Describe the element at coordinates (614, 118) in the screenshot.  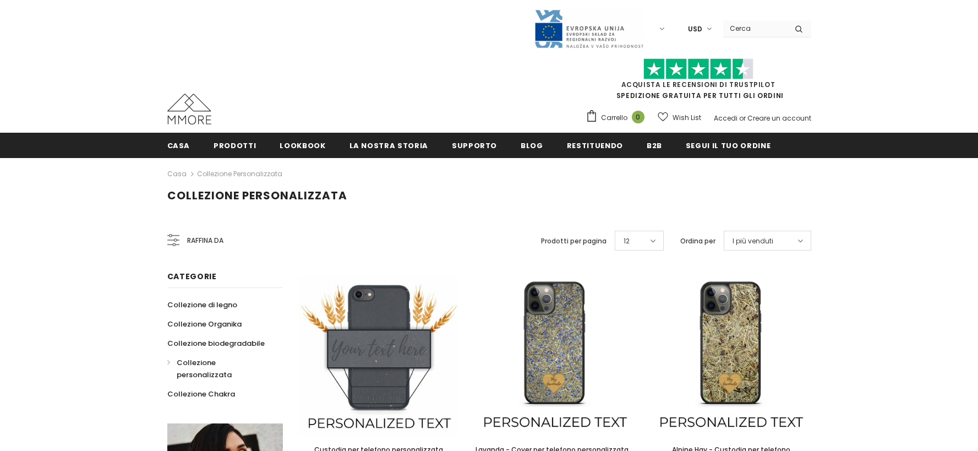
I see `span: Carrello` at that location.